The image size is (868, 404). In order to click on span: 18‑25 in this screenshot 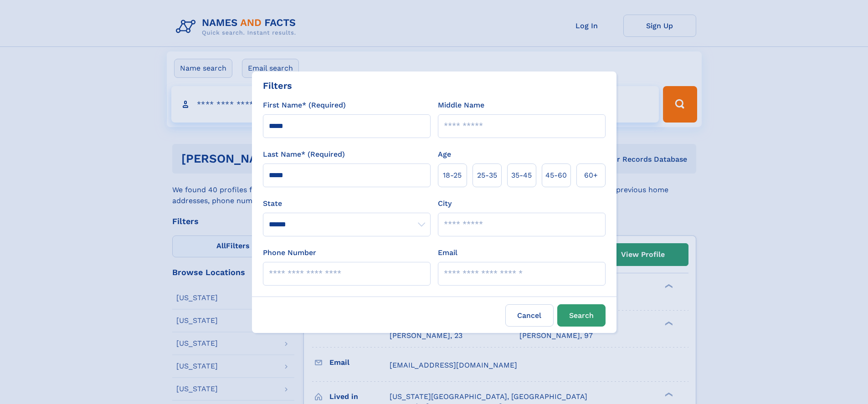, I will do `click(452, 175)`.